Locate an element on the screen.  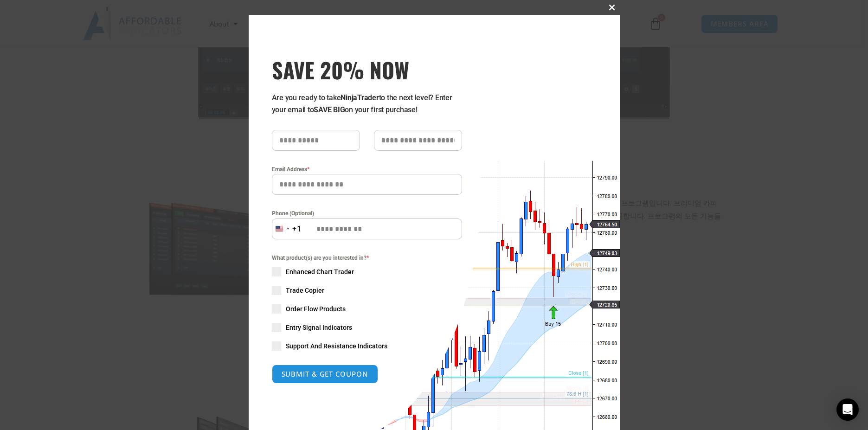
label: Phone (Optional) is located at coordinates (367, 213).